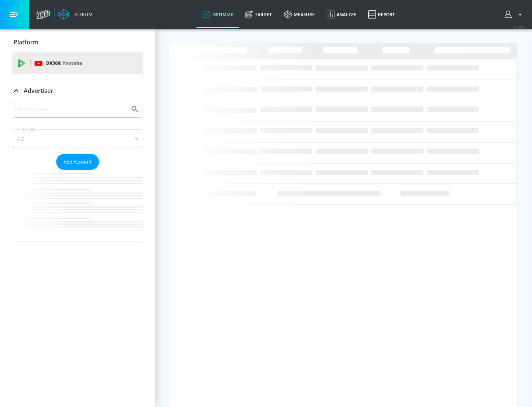  I want to click on a: Report, so click(381, 14).